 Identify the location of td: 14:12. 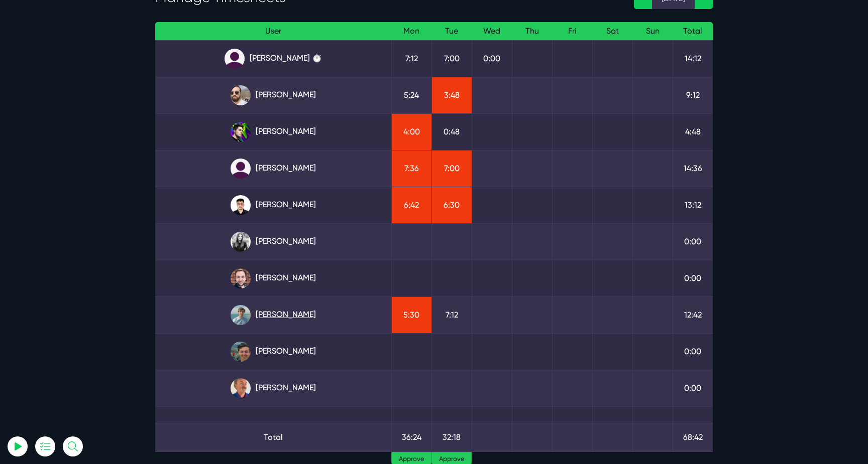
(693, 58).